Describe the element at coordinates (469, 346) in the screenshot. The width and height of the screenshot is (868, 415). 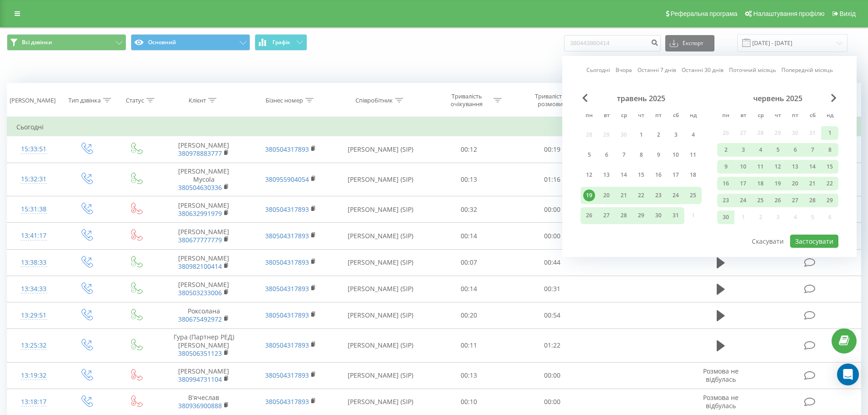
I see `td: 00:11` at that location.